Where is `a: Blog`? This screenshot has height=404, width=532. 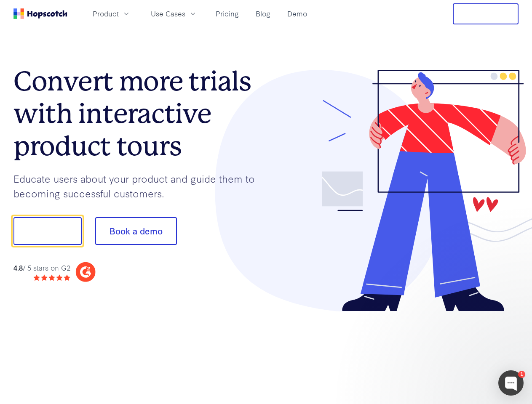
a: Blog is located at coordinates (263, 13).